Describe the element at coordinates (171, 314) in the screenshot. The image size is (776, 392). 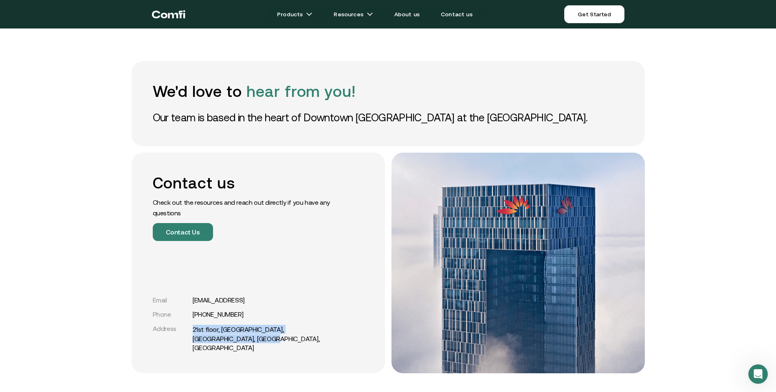
I see `div: Phone` at that location.